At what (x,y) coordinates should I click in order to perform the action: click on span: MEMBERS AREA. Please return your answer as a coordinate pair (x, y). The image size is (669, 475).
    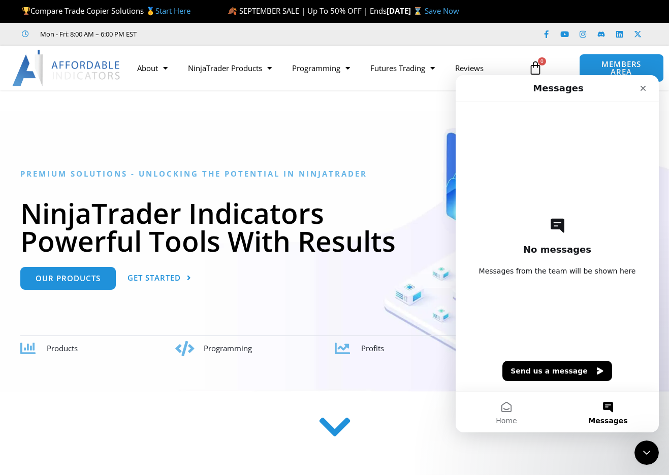
    Looking at the image, I should click on (621, 68).